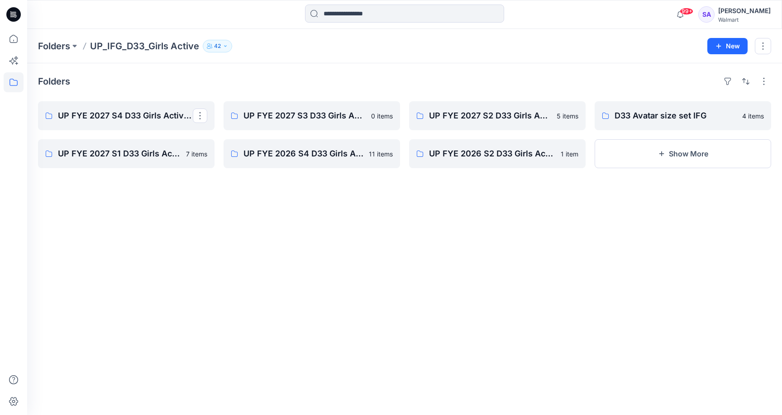 The width and height of the screenshot is (782, 415). What do you see at coordinates (753, 116) in the screenshot?
I see `p: 4 items` at bounding box center [753, 116].